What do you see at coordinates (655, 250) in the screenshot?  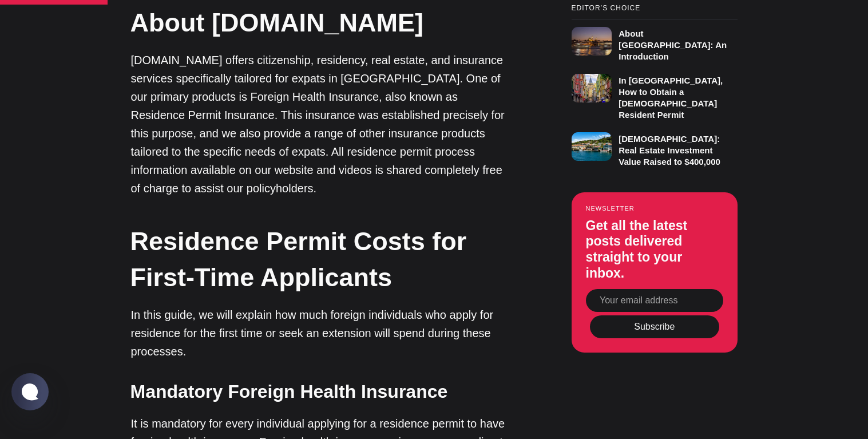 I see `h3: Get all the latest posts delivered straight to your inbox.` at bounding box center [655, 250].